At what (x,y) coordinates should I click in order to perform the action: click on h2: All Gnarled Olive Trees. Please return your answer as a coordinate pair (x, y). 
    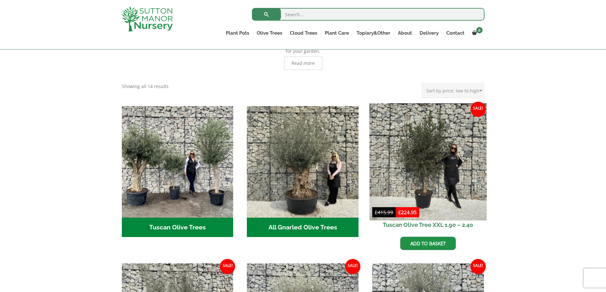
    Looking at the image, I should click on (302, 228).